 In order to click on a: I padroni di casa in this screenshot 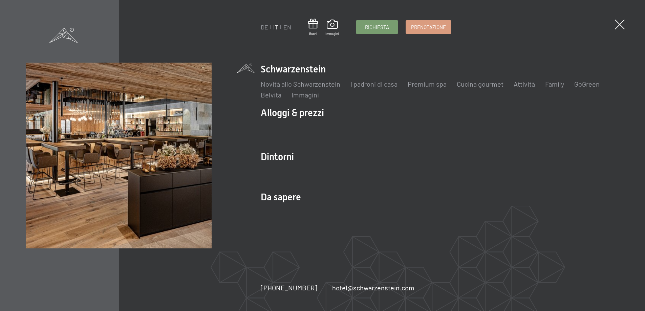, I will do `click(374, 84)`.